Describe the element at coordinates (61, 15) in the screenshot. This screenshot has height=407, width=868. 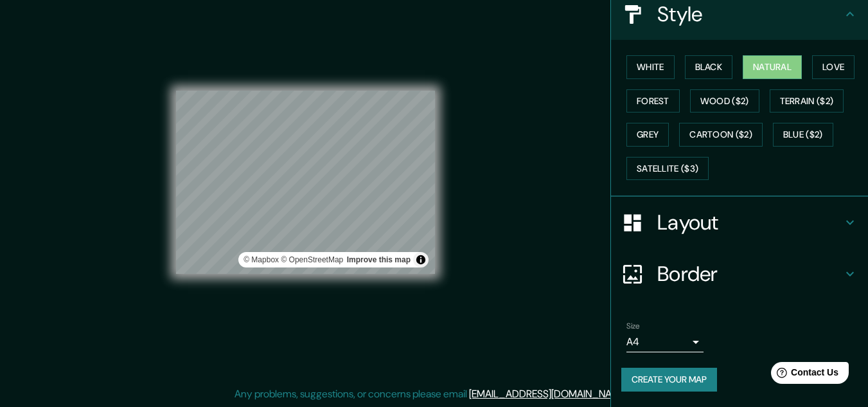
I see `span: Contact Us` at that location.